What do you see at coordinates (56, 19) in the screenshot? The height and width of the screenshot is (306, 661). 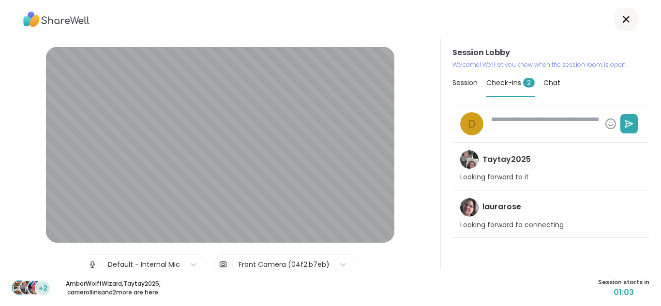 I see `img: ShareWell Logo` at bounding box center [56, 19].